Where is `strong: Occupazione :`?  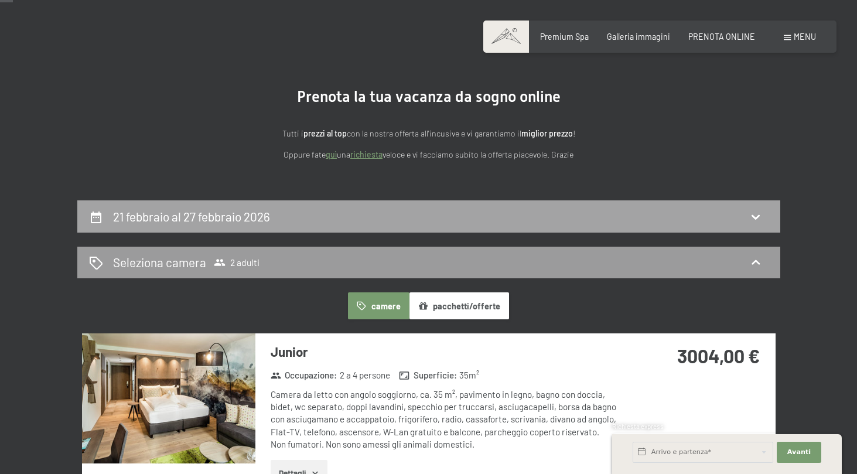
strong: Occupazione : is located at coordinates (304, 375).